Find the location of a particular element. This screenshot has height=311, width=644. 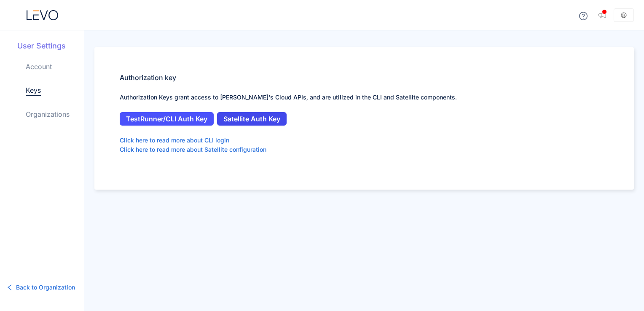

button: Satellite Auth Key is located at coordinates (252, 119).